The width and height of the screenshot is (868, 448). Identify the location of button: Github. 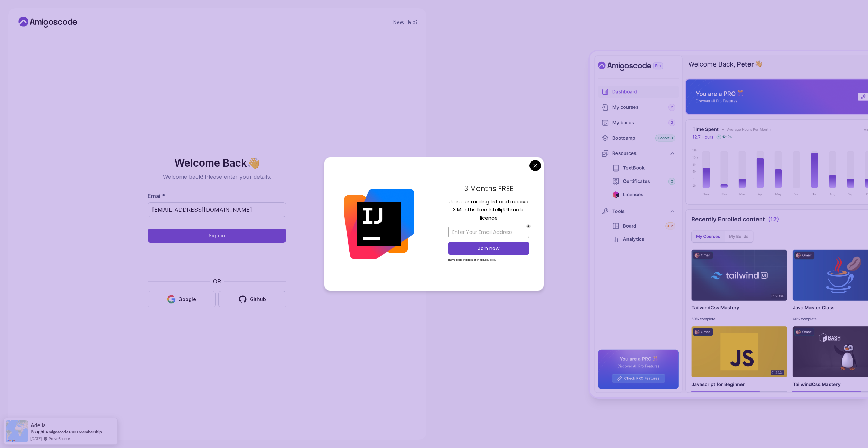
(252, 299).